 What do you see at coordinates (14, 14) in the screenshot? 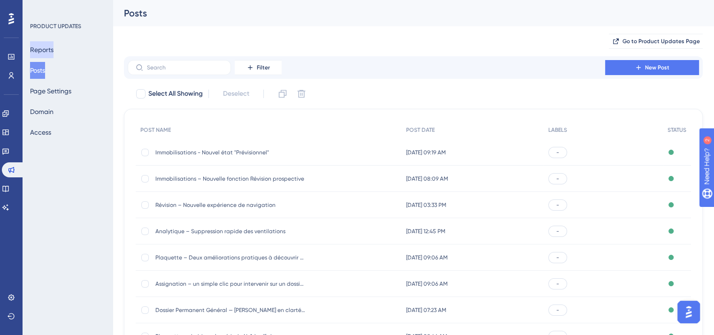
I see `img: launcher-image-alternative-text` at bounding box center [14, 14].